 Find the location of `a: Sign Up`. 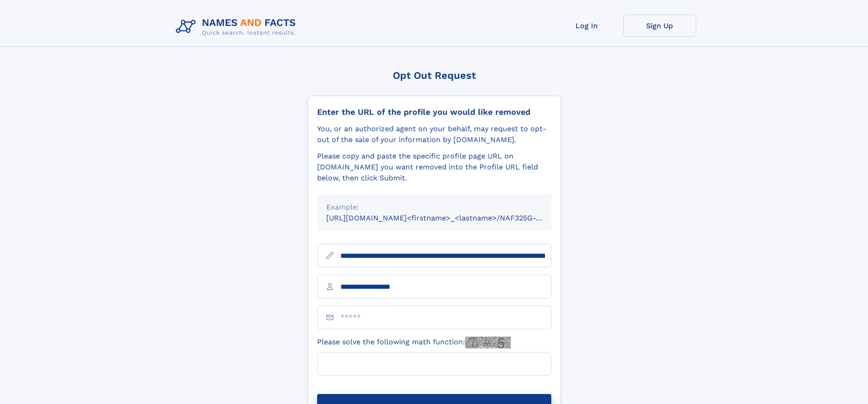

a: Sign Up is located at coordinates (660, 26).